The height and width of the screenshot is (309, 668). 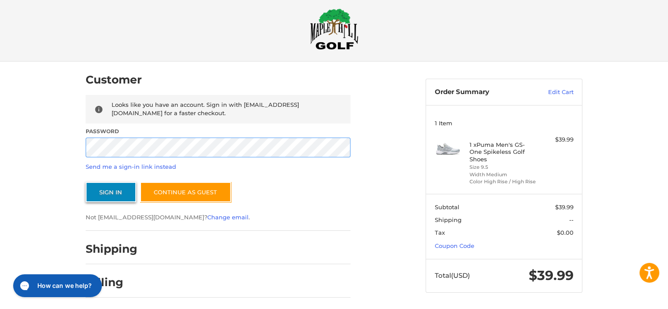 What do you see at coordinates (131, 167) in the screenshot?
I see `a: Send me a sign-in link instead` at bounding box center [131, 167].